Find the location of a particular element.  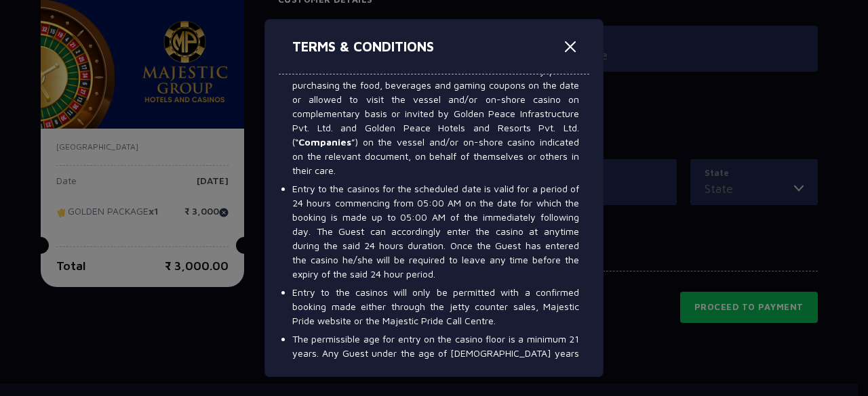

li: Entry to the casinos for the scheduled date is valid for a period of 24 hours commencing from 05:... is located at coordinates (436, 231).